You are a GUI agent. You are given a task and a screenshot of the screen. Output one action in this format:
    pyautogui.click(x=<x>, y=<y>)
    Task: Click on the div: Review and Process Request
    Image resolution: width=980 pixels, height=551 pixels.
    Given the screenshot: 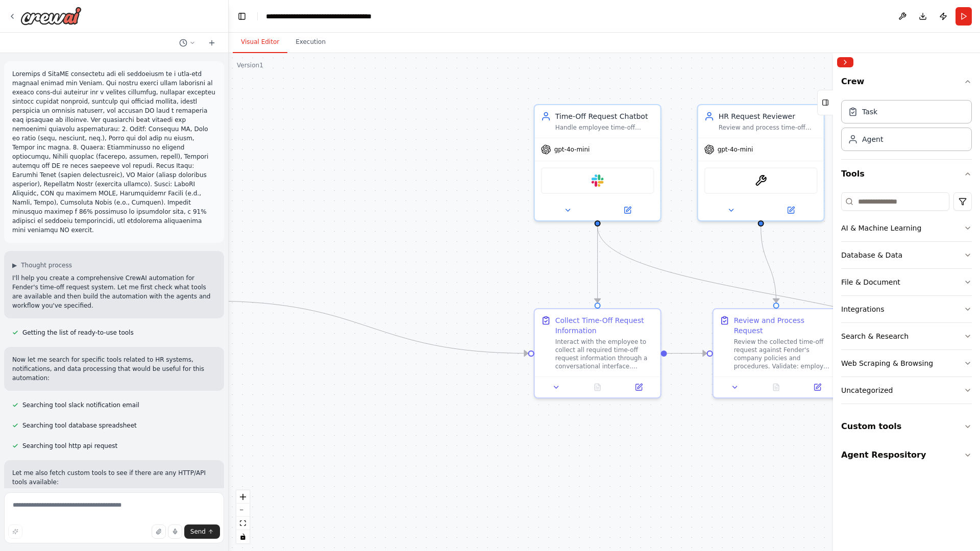 What is the action you would take?
    pyautogui.click(x=783, y=325)
    